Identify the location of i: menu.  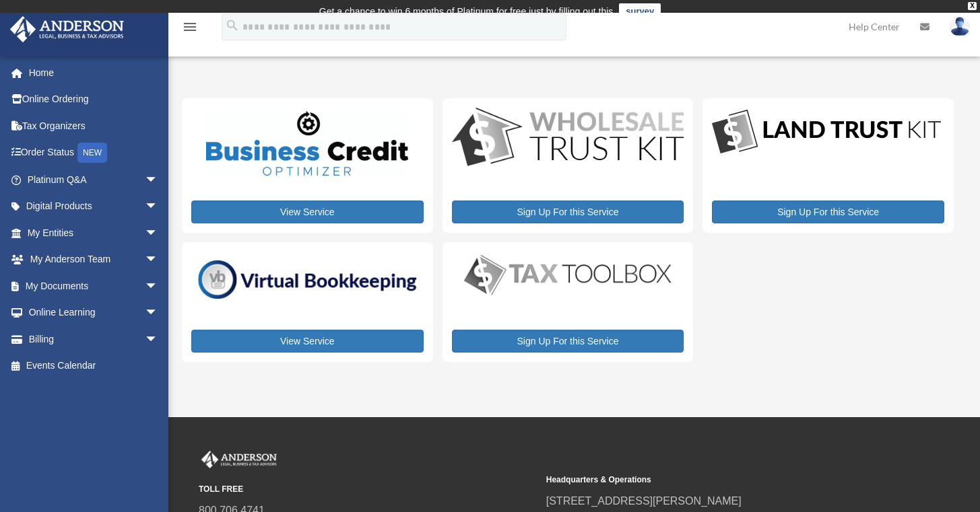
(190, 26).